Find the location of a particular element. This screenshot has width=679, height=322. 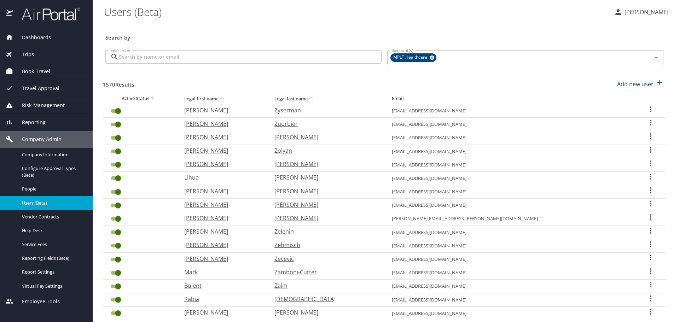

p: Zelenin is located at coordinates (326, 232).